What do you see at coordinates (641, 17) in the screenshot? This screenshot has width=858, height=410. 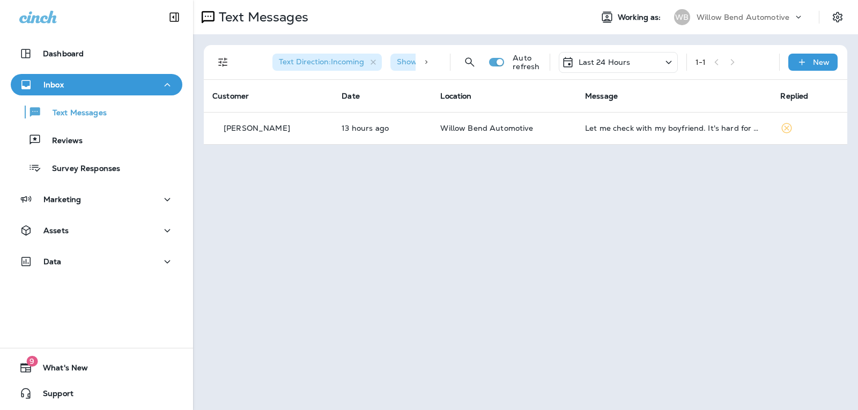 I see `span: Working as:` at bounding box center [641, 17].